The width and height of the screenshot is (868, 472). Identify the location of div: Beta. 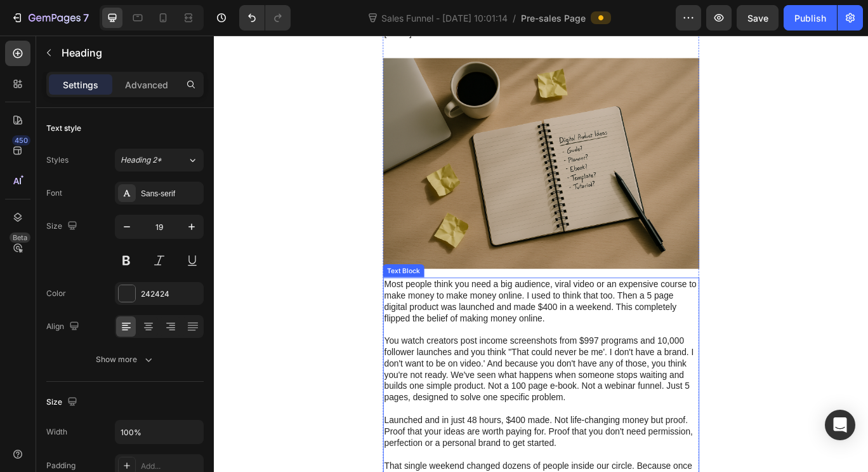
(20, 237).